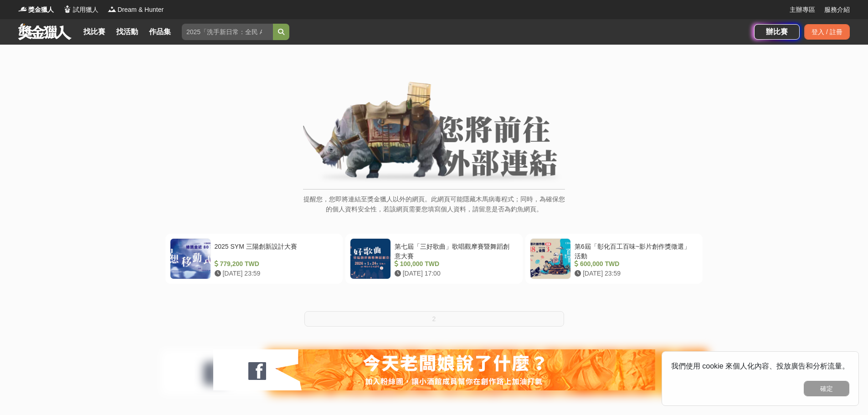 This screenshot has width=868, height=415. I want to click on span: 試用獵人, so click(86, 10).